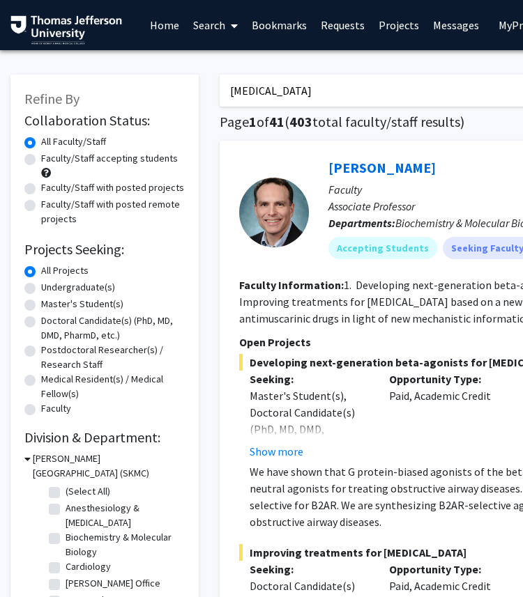  I want to click on label: Undergraduate(s), so click(78, 287).